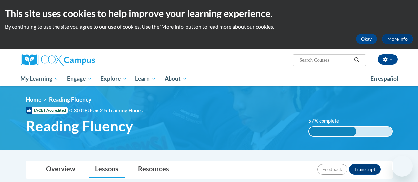  Describe the element at coordinates (79, 79) in the screenshot. I see `a: Engage` at that location.